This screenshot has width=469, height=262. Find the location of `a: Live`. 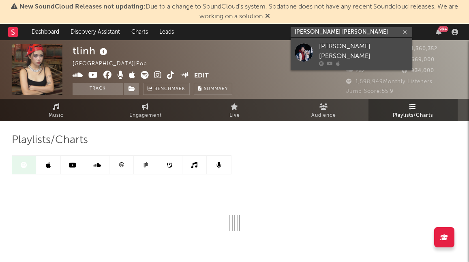

a: Live is located at coordinates (235, 110).